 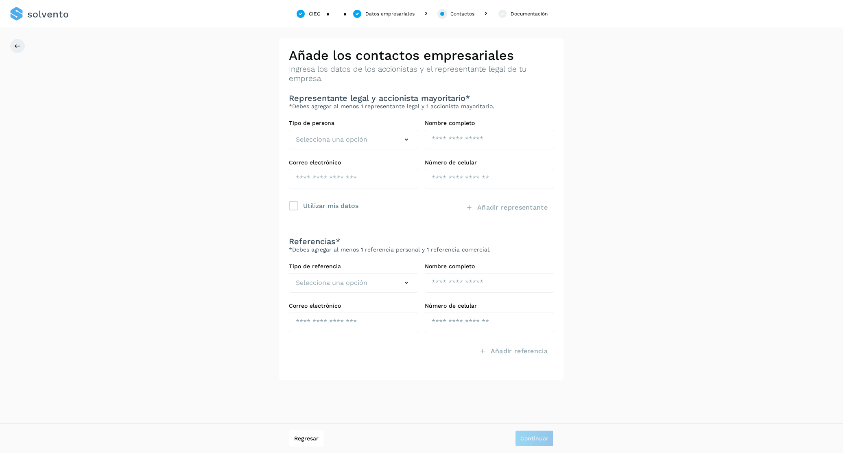 What do you see at coordinates (354, 266) in the screenshot?
I see `label: Tipo de referencia` at bounding box center [354, 266].